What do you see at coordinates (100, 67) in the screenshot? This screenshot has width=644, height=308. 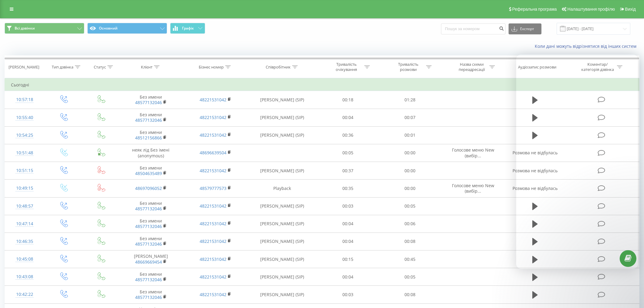 I see `div: Статус` at bounding box center [100, 67].